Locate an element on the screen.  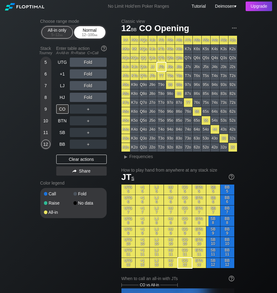
div: UTG 8 is located at coordinates (128, 221).